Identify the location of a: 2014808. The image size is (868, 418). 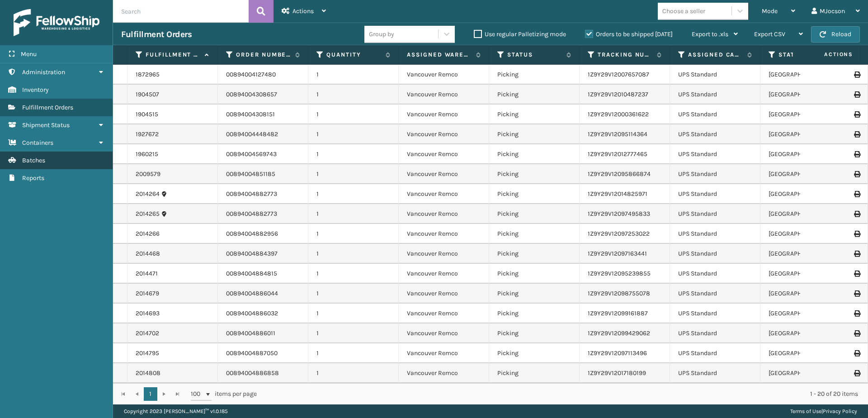
(147, 373).